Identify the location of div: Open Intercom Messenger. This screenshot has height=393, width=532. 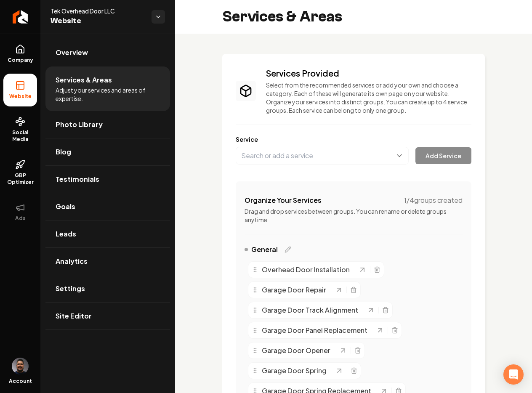
(513, 374).